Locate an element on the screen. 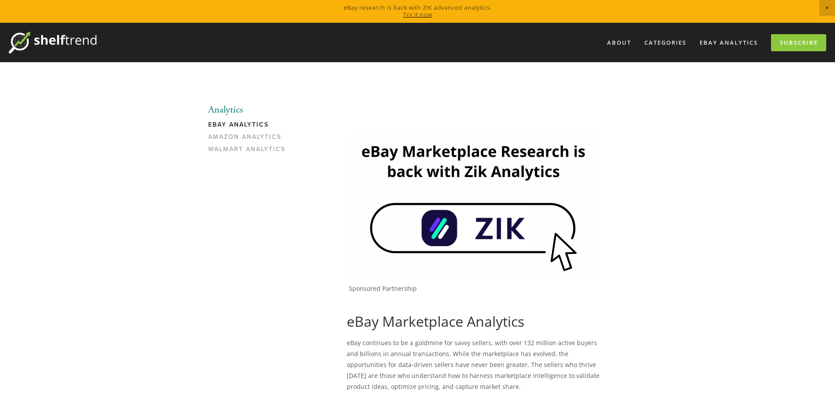 Image resolution: width=835 pixels, height=399 pixels. div: Categories is located at coordinates (665, 42).